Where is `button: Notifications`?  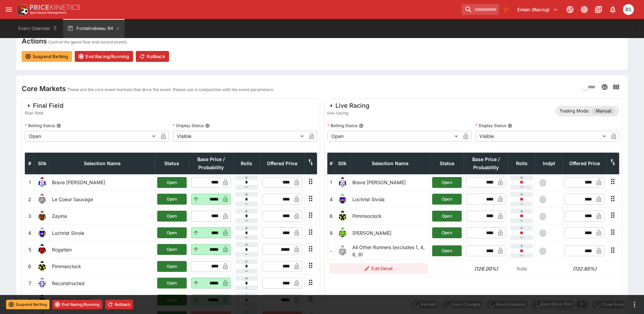
button: Notifications is located at coordinates (613, 10).